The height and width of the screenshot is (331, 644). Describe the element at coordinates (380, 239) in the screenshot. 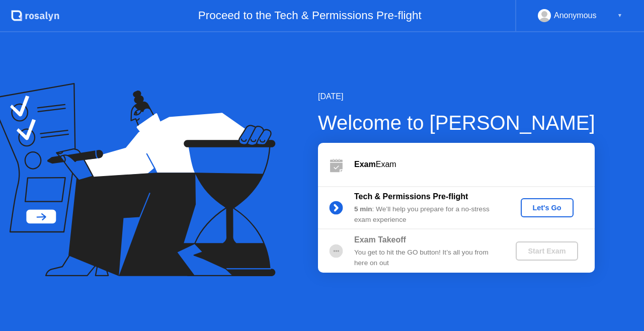

I see `b: Exam Takeoff` at that location.